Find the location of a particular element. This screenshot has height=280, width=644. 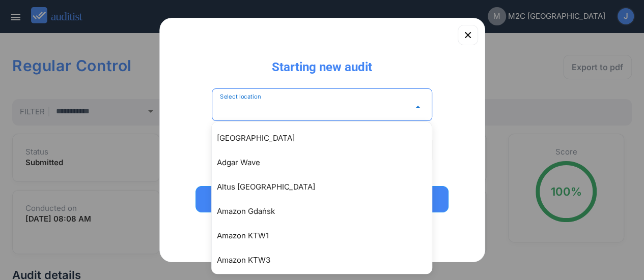

div: Amazon KTW1 is located at coordinates (327, 236).